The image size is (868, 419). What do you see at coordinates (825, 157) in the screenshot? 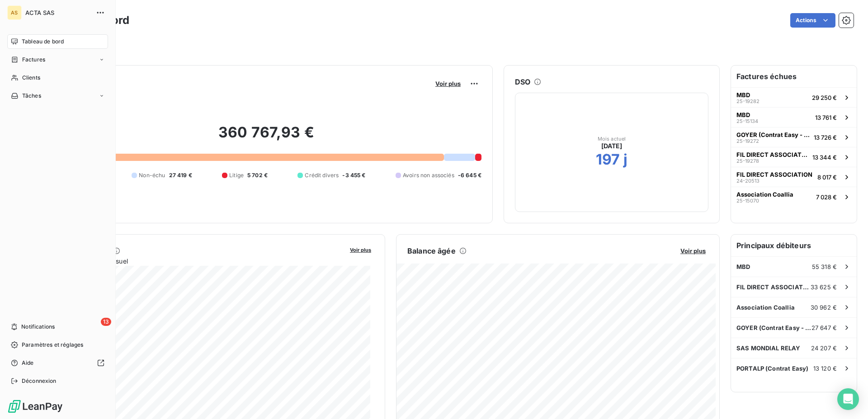
I see `span: 13 344 €` at bounding box center [825, 157].